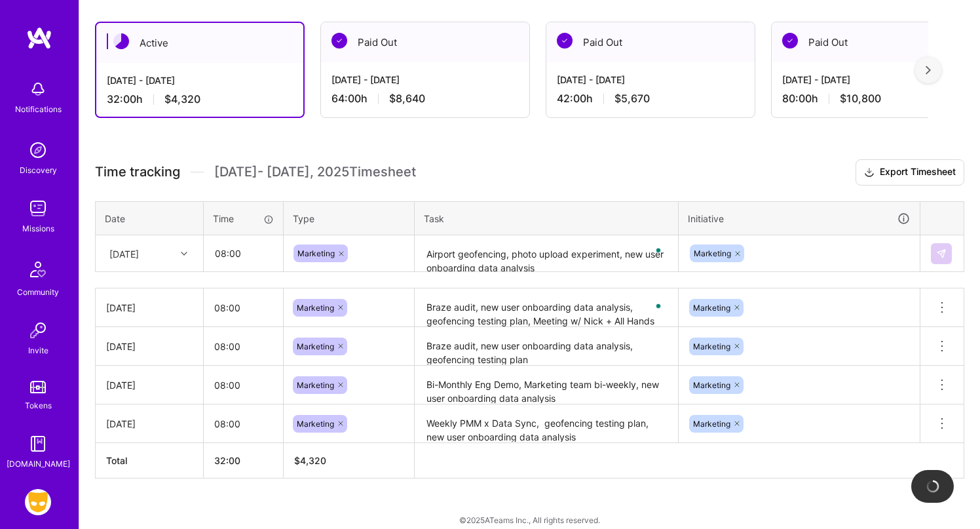  Describe the element at coordinates (547, 346) in the screenshot. I see `textarea: Braze audit, new user onboarding data analysis, geofencing testing plan` at that location.